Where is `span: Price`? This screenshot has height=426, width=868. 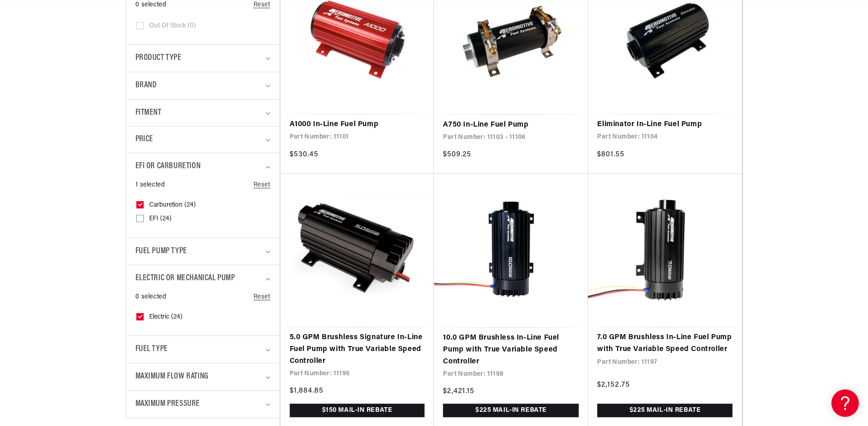 span: Price is located at coordinates (144, 140).